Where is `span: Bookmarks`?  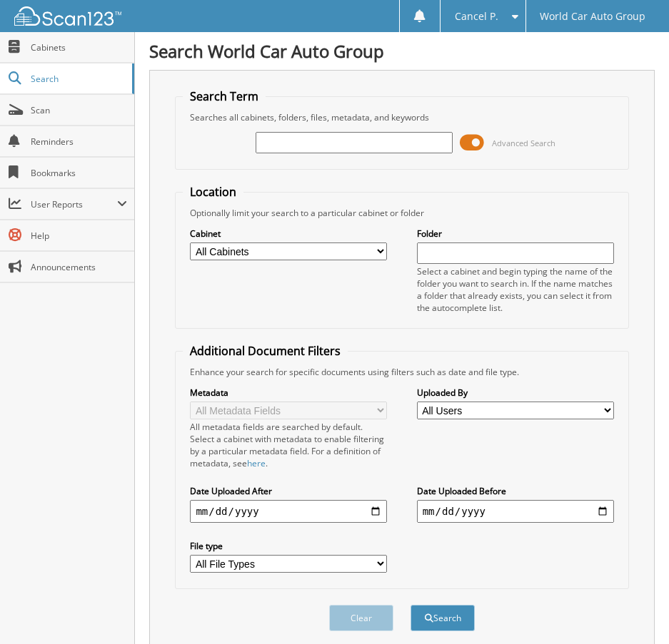
span: Bookmarks is located at coordinates (78, 173).